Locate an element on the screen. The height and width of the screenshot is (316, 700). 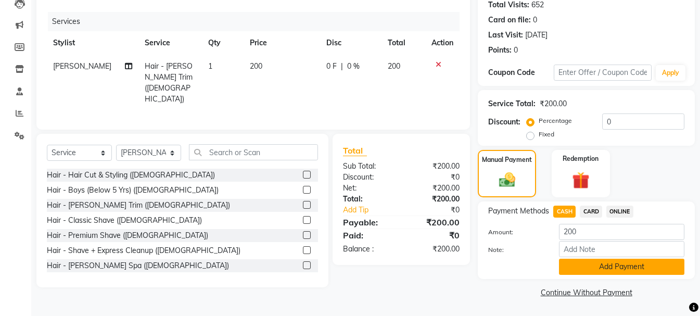
div: Card on file: is located at coordinates (510, 20).